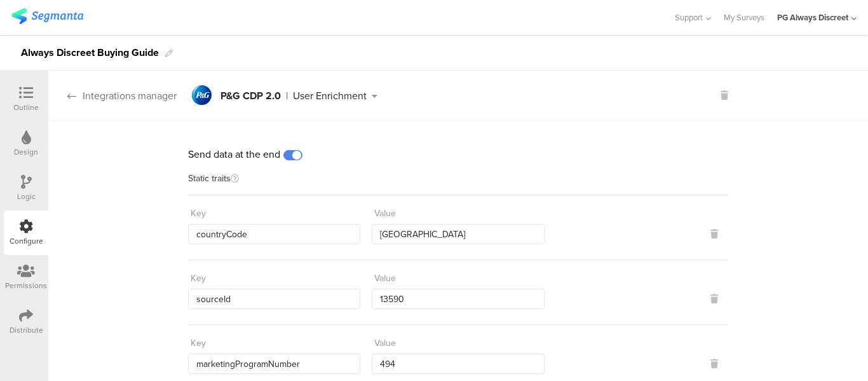 The width and height of the screenshot is (868, 381). I want to click on div: Static traits, so click(458, 184).